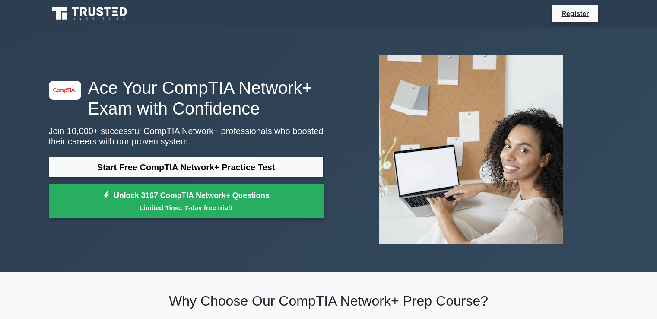 The image size is (657, 319). I want to click on a: Unlock 3167 CompTIA Network+ QuestionsLimited Time: 7-day free trial!, so click(186, 201).